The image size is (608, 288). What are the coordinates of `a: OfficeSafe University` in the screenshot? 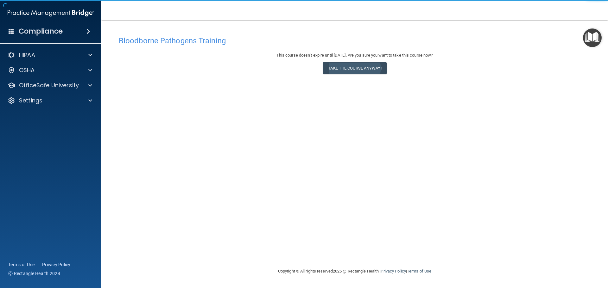 It's located at (50, 85).